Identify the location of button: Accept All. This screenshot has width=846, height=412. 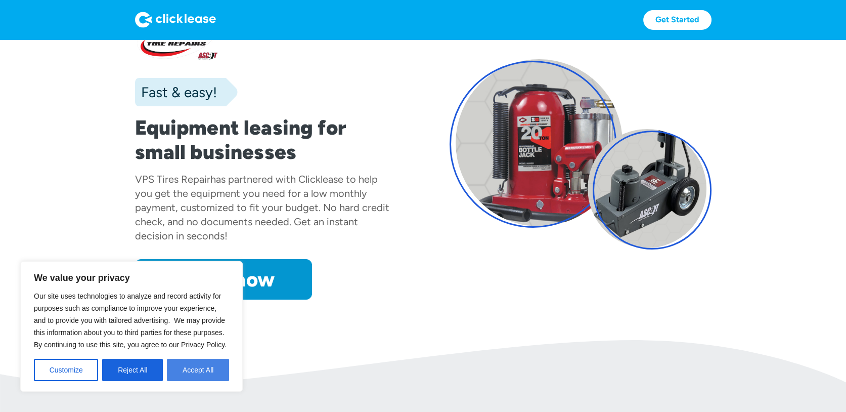
(198, 370).